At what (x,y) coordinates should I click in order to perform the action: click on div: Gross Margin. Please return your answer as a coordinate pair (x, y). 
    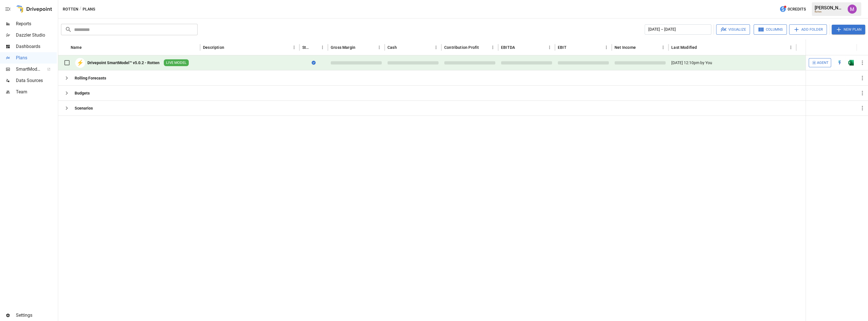
    Looking at the image, I should click on (343, 47).